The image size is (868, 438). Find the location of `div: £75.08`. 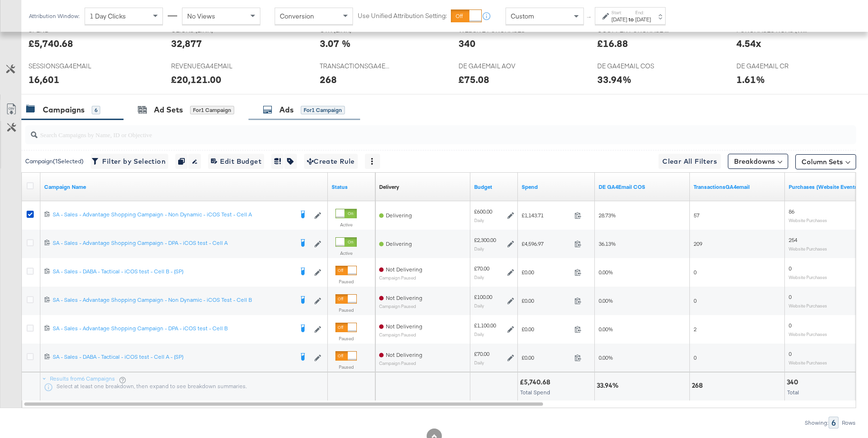

div: £75.08 is located at coordinates (474, 79).